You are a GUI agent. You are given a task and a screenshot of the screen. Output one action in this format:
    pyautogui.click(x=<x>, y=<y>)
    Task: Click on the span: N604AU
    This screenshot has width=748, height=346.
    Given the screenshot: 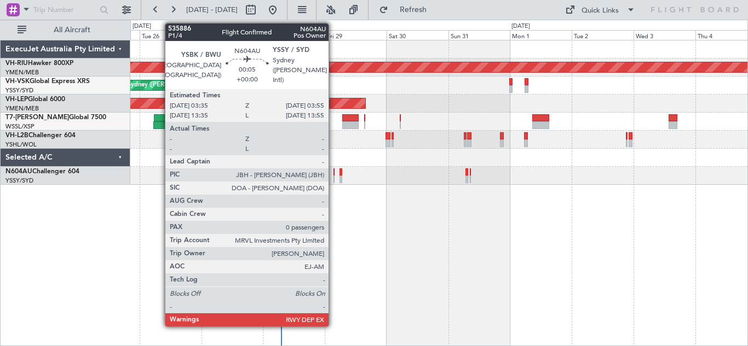 What is the action you would take?
    pyautogui.click(x=19, y=172)
    